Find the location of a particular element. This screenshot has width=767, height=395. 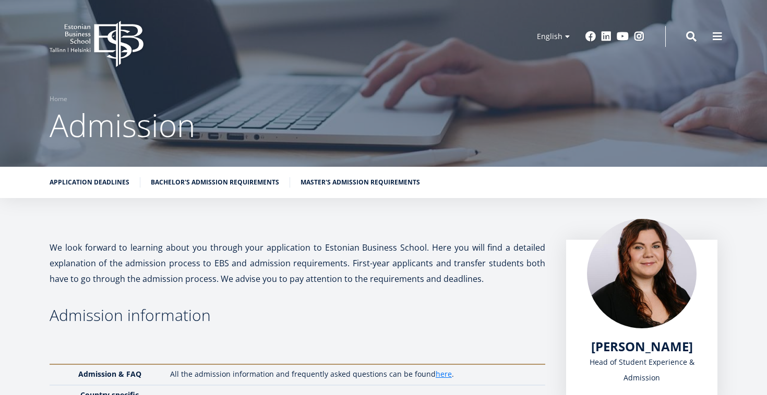

p: We look forward to learning about you through your application to Estonian Business School. Here ... is located at coordinates (297, 263).